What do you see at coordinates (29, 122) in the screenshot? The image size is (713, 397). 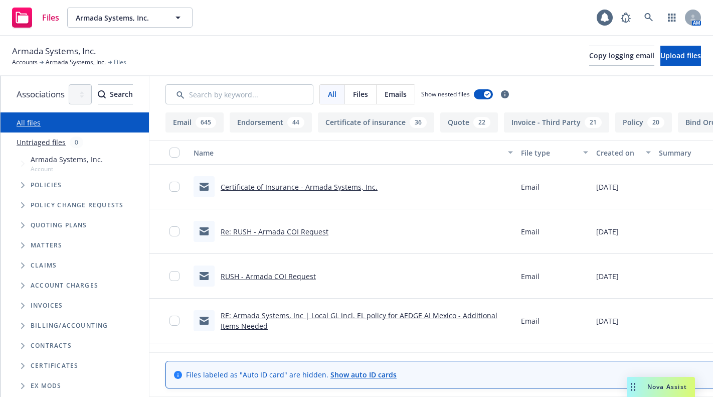 I see `a: All files` at bounding box center [29, 122].